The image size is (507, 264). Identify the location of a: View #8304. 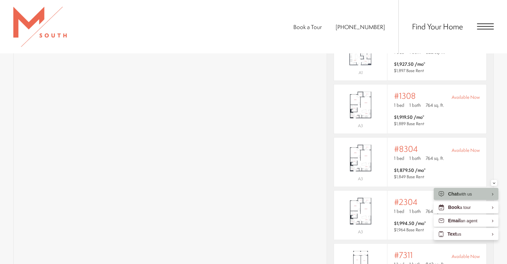
(410, 162).